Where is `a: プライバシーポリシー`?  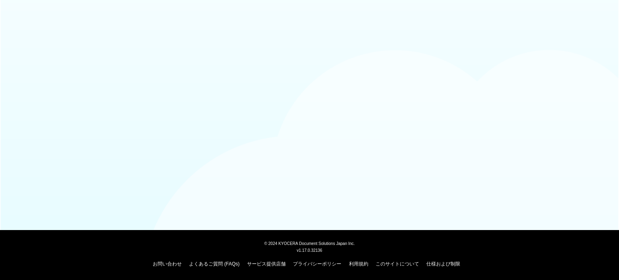
a: プライバシーポリシー is located at coordinates (317, 264).